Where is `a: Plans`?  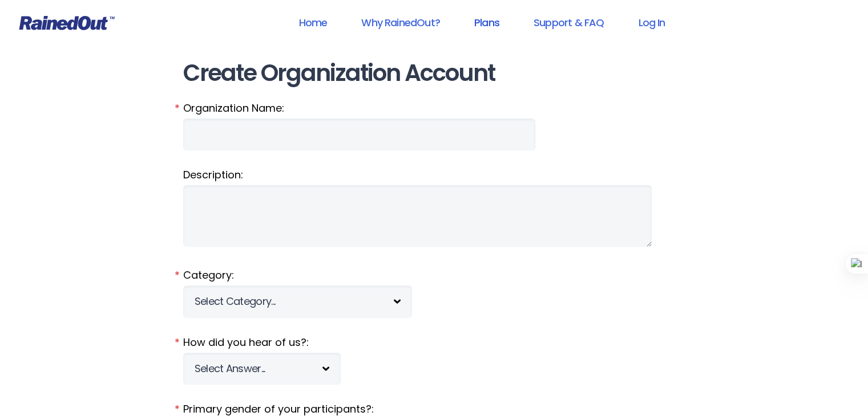 a: Plans is located at coordinates (487, 22).